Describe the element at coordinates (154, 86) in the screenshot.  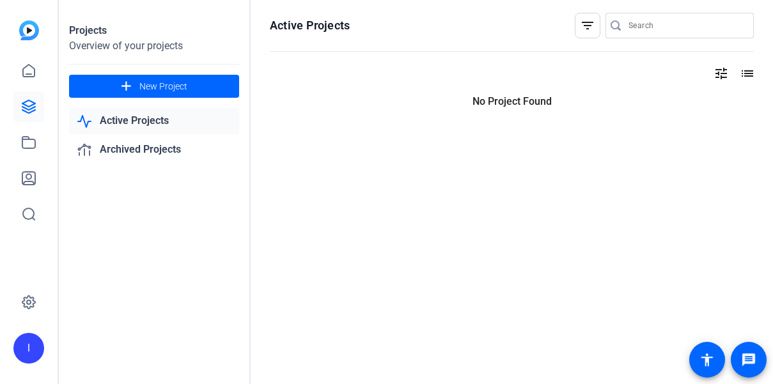
I see `button: New Project` at that location.